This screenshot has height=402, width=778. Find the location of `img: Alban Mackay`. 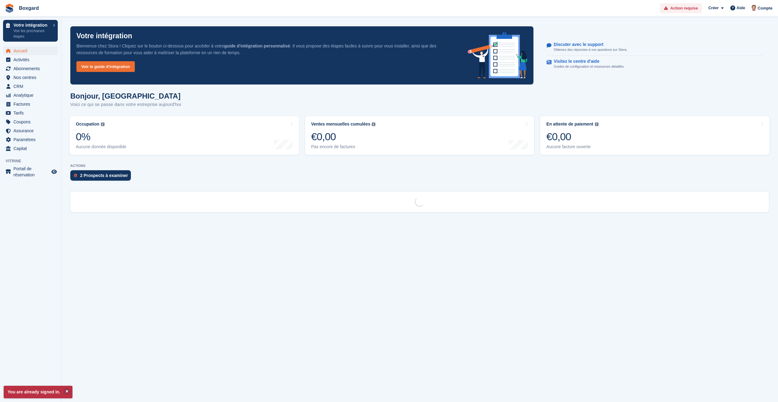

img: Alban Mackay is located at coordinates (754, 8).